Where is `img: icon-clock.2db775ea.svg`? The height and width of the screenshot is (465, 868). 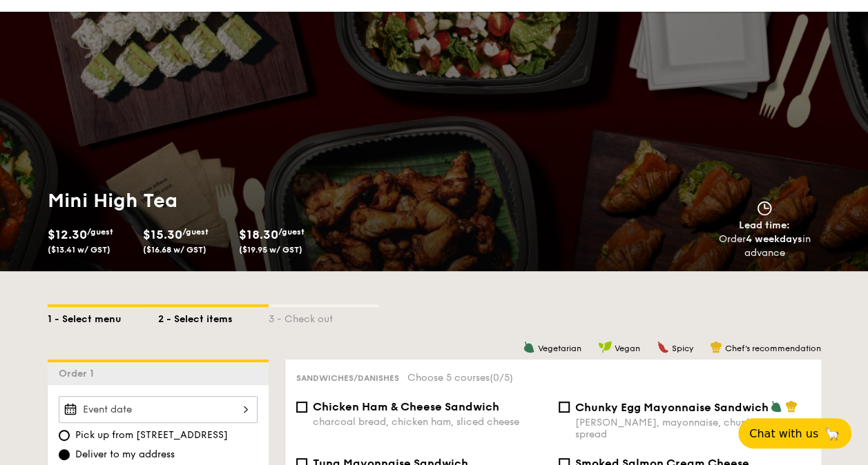
img: icon-clock.2db775ea.svg is located at coordinates (765, 208).